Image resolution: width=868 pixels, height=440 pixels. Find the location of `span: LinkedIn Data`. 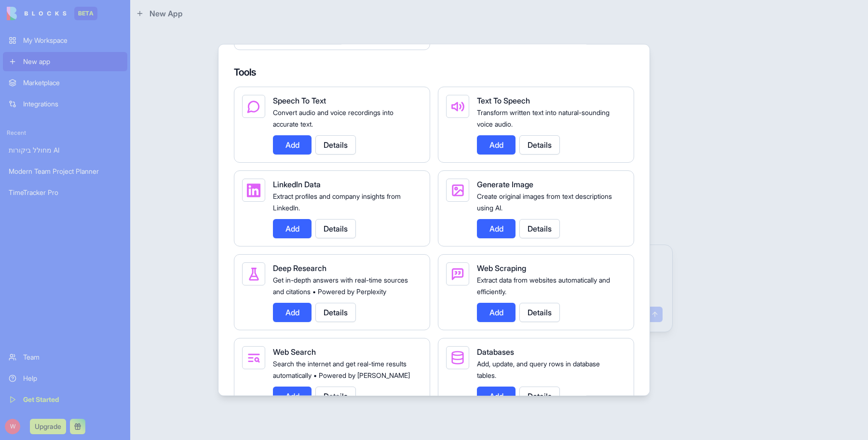

span: LinkedIn Data is located at coordinates (297, 185).